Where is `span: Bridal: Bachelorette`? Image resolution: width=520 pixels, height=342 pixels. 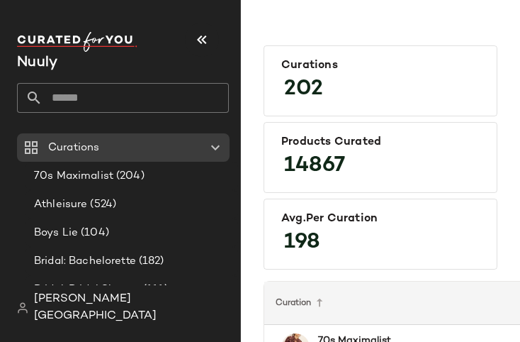
span: Bridal: Bachelorette is located at coordinates (85, 261).